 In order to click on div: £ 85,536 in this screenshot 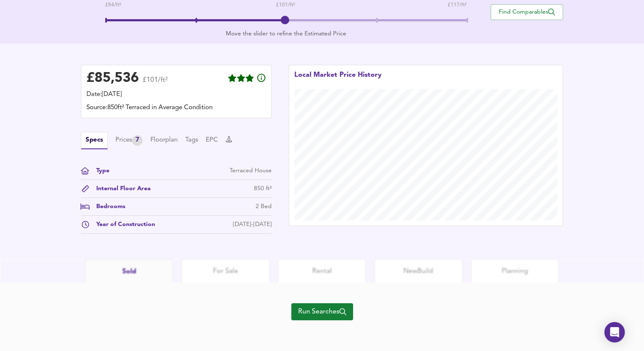, I will do `click(112, 78)`.